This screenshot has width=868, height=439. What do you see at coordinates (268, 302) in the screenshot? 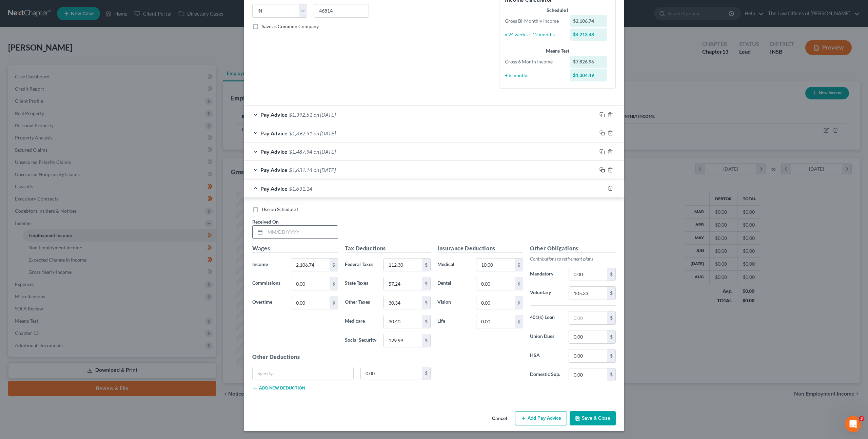
I see `label: Overtime` at bounding box center [268, 302].